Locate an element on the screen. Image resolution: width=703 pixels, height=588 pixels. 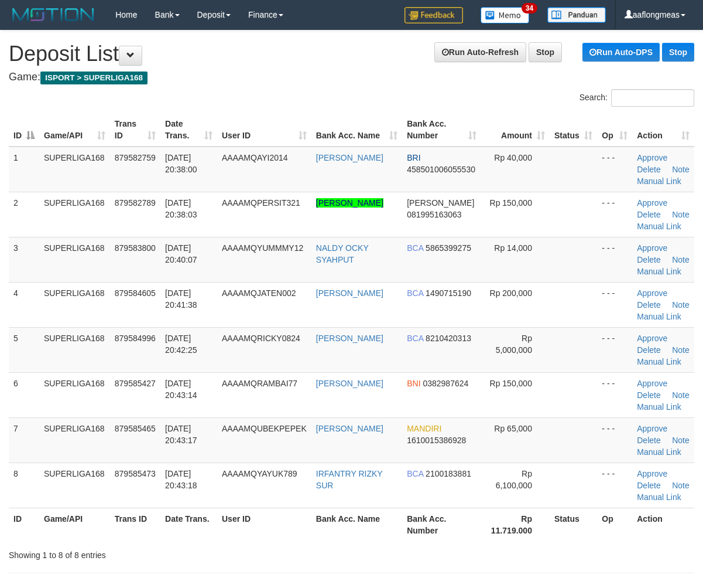
span: Rp 150,000 is located at coordinates (511, 384).